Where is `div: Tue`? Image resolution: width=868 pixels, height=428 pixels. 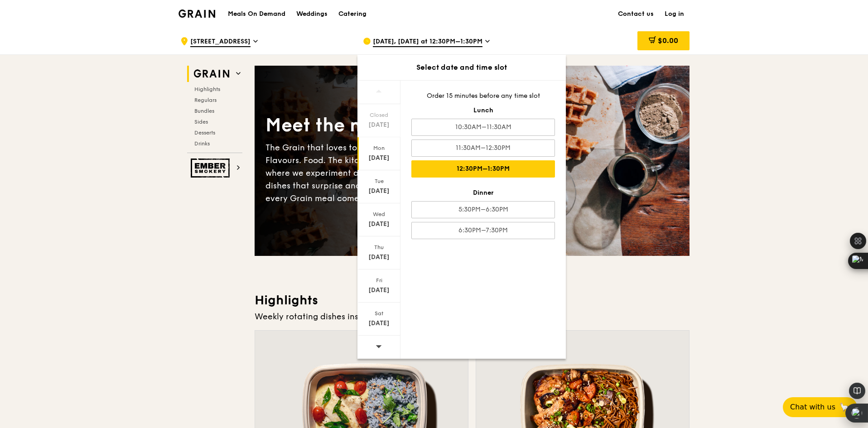
div: Tue is located at coordinates (379, 181).